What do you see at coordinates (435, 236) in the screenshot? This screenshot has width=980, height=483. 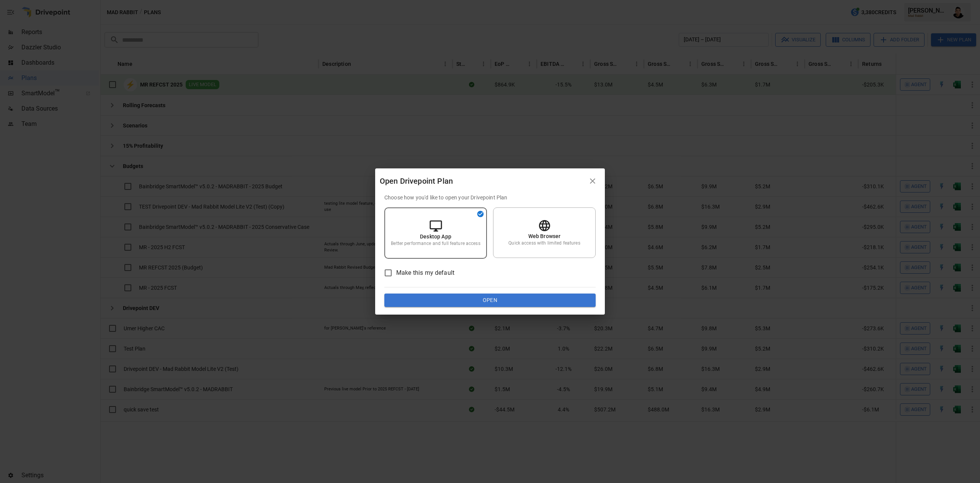 I see `p: Desktop App` at bounding box center [435, 236].